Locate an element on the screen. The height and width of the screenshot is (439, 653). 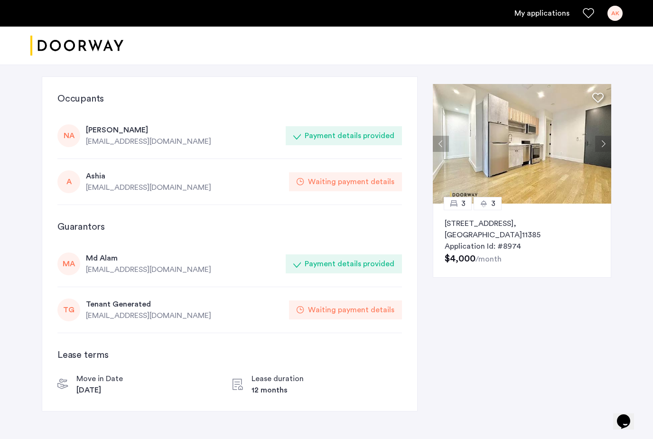
a: Cazamio logo is located at coordinates (77, 46).